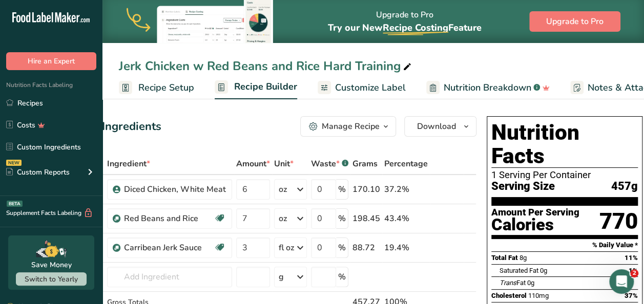  I want to click on button: Manage Recipe, so click(348, 126).